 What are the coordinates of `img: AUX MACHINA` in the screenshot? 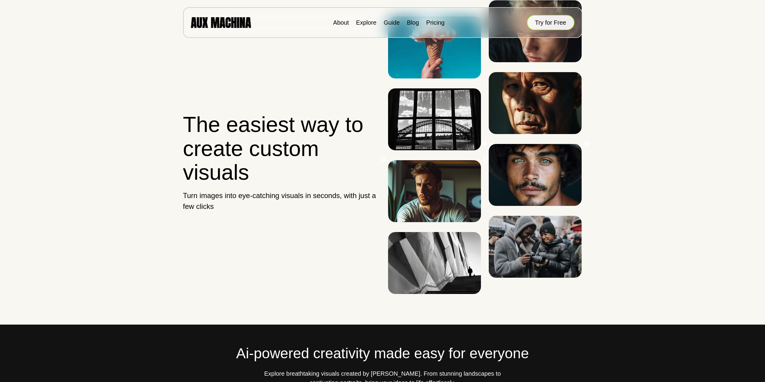 It's located at (221, 22).